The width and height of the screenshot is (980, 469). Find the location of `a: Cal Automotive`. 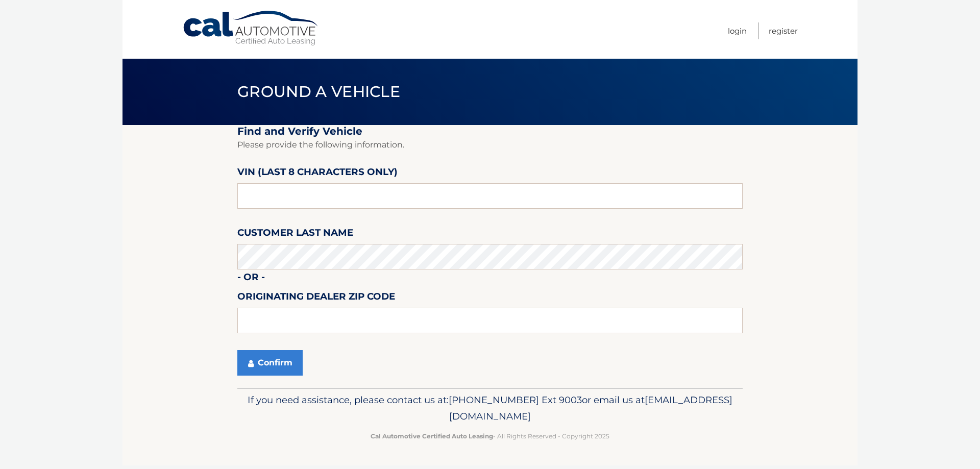

a: Cal Automotive is located at coordinates (251, 28).